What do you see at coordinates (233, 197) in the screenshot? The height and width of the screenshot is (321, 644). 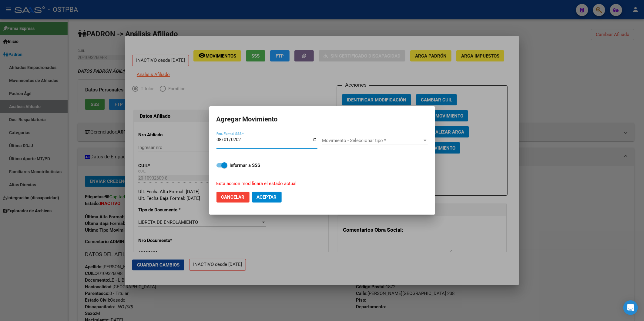 I see `button: Cancelar` at bounding box center [233, 197].